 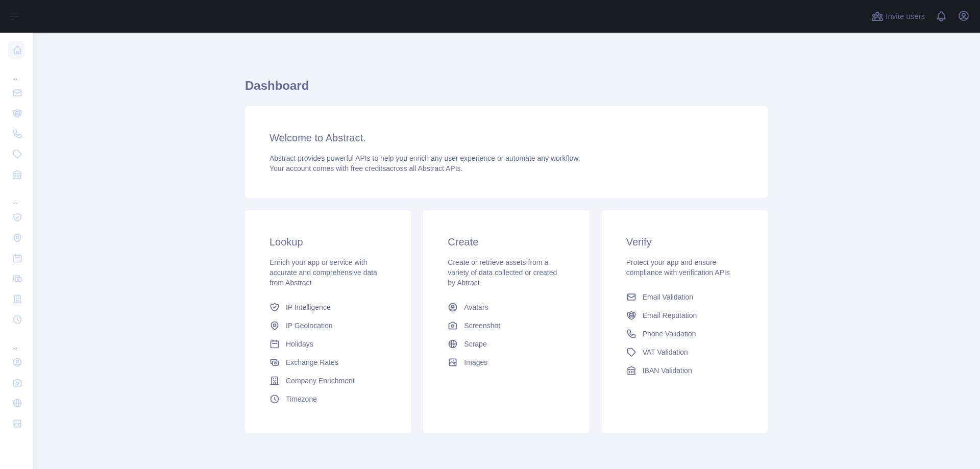 What do you see at coordinates (425, 158) in the screenshot?
I see `span: Abstract provides powerful APIs to help you enrich any user experience or automate any workflow.` at bounding box center [425, 158].